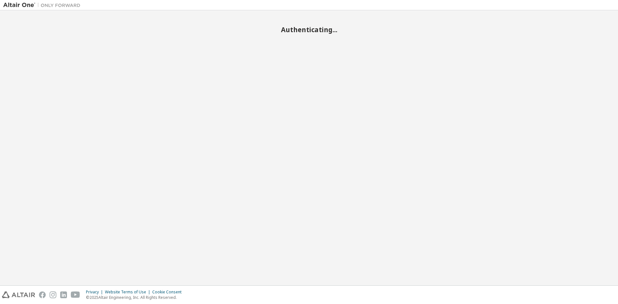  I want to click on div: Privacy, so click(95, 292).